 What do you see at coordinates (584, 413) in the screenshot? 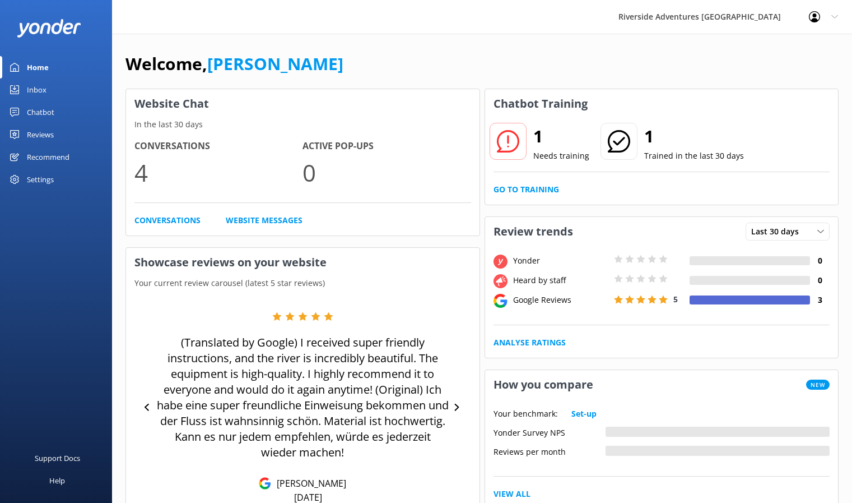
I see `a: Set-up` at bounding box center [584, 413].